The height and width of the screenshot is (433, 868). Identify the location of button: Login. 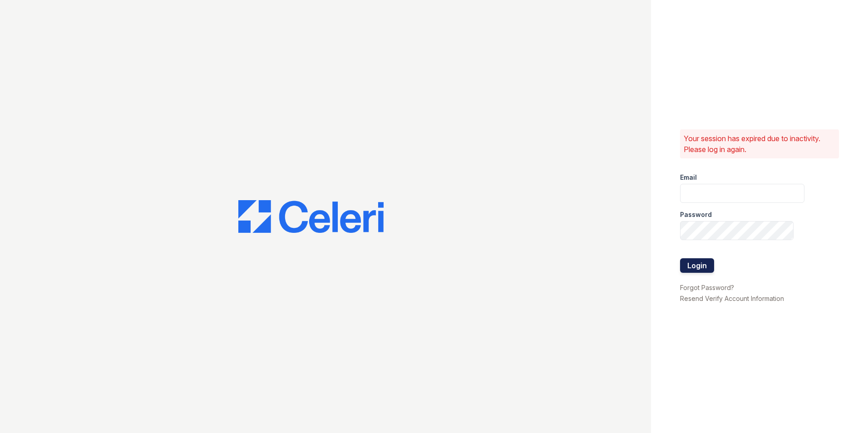
(697, 266).